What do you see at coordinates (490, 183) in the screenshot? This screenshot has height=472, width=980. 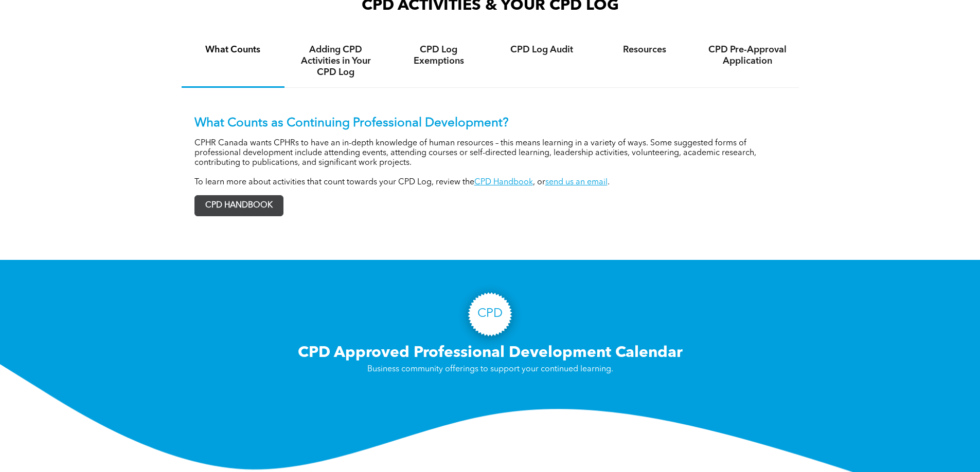 I see `p: To learn more about activities that count towards your CPD Log, review the , or .` at bounding box center [490, 183].